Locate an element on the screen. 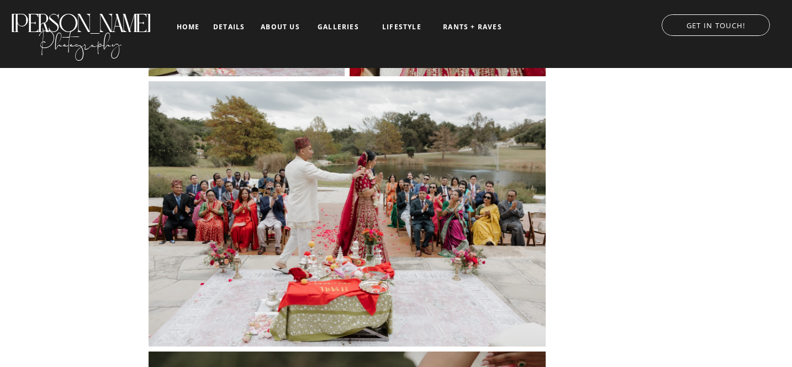 This screenshot has width=792, height=367. h2: Photography is located at coordinates (80, 40).